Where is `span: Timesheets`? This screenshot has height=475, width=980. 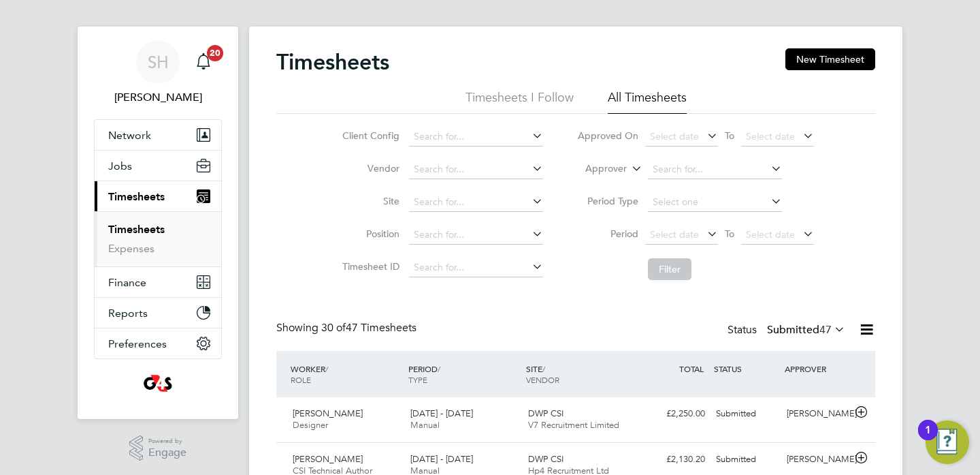 span: Timesheets is located at coordinates (136, 196).